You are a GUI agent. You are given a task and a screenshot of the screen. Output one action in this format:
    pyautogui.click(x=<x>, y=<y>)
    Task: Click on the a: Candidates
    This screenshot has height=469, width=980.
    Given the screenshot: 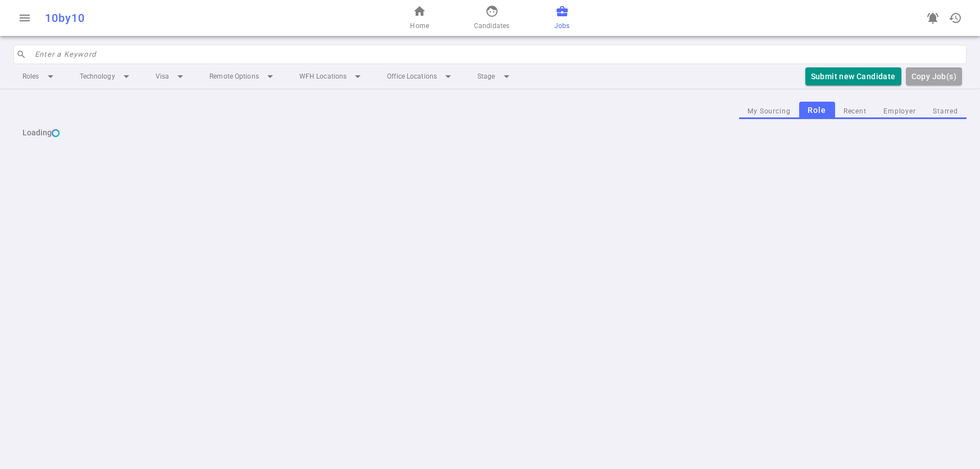 What is the action you would take?
    pyautogui.click(x=491, y=18)
    